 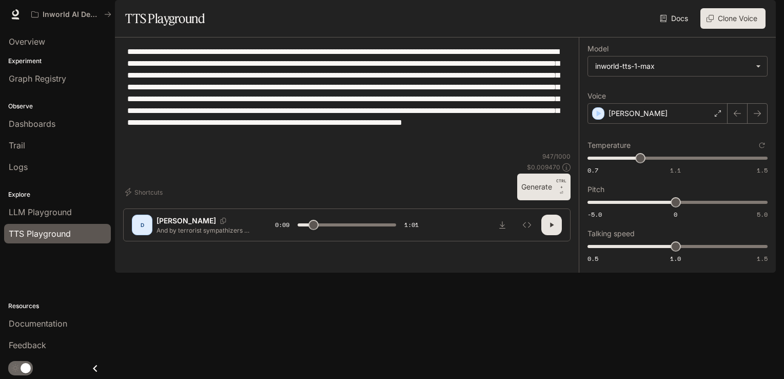 I want to click on button: GenerateCTRL +⏎, so click(x=544, y=187).